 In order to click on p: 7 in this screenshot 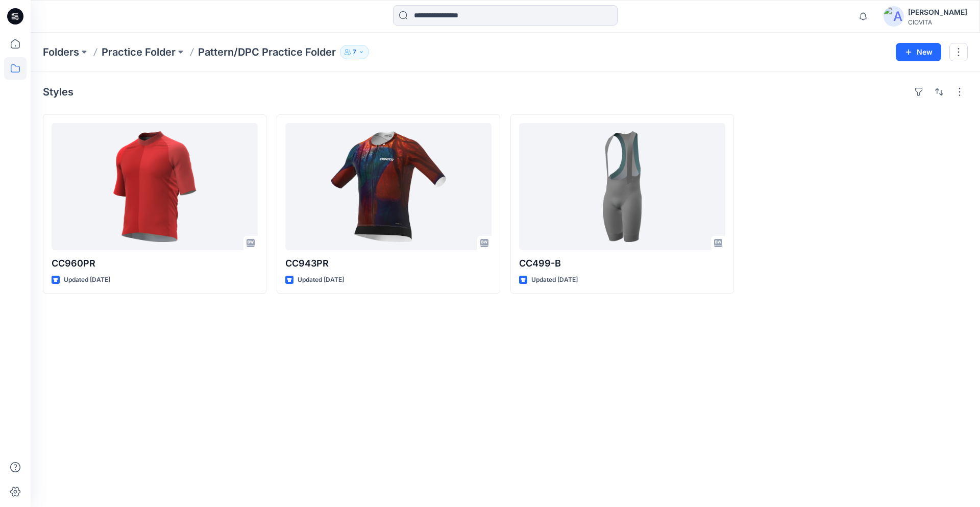, I will do `click(354, 52)`.